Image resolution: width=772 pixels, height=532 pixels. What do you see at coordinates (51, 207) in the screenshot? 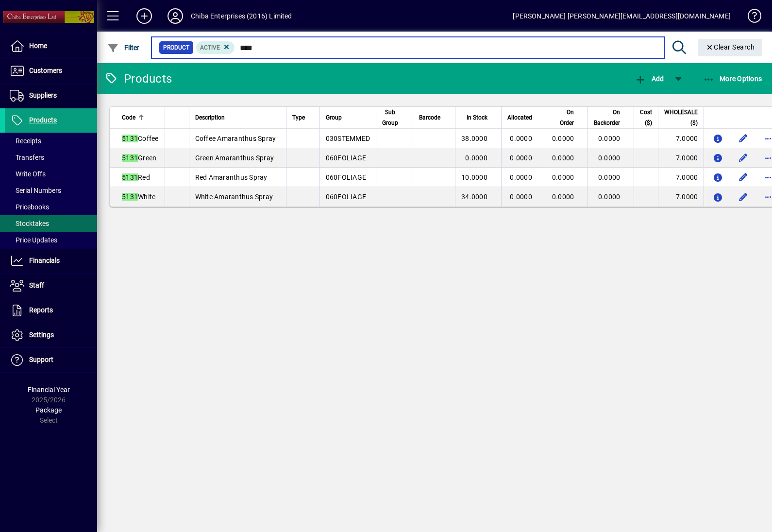
I see `a: Pricebooks` at bounding box center [51, 207].